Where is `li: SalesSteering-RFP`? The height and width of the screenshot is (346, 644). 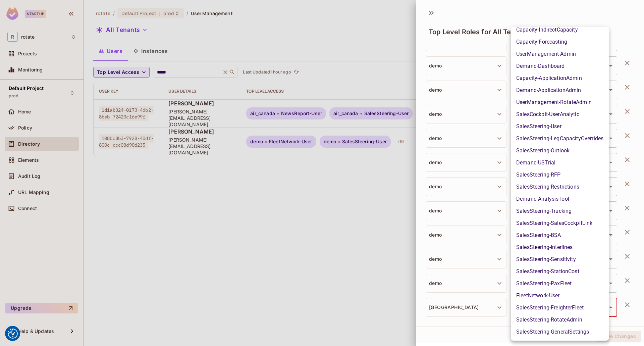
li: SalesSteering-RFP is located at coordinates (559, 175).